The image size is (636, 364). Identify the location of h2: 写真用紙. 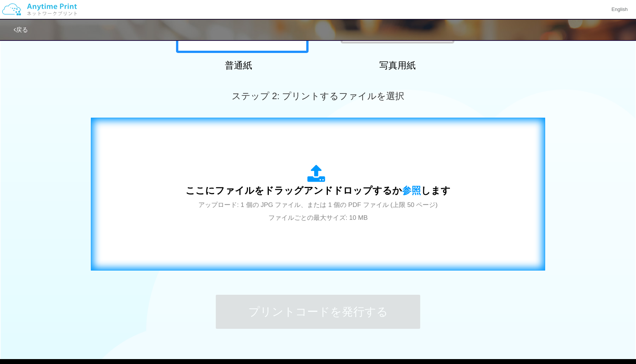
(397, 66).